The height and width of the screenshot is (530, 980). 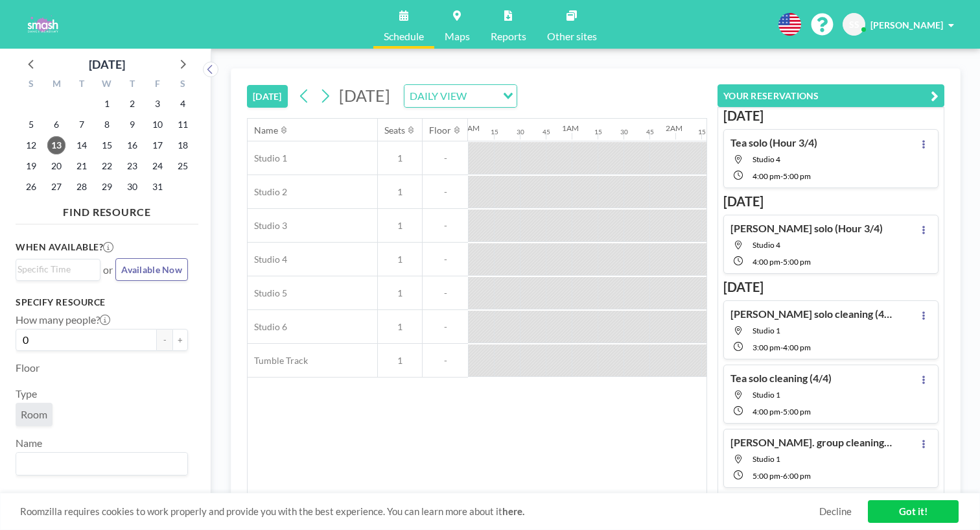 I want to click on a: here., so click(x=513, y=511).